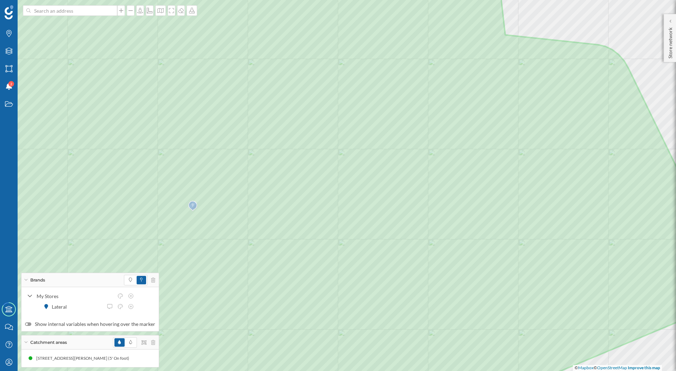 This screenshot has height=371, width=676. What do you see at coordinates (612, 367) in the screenshot?
I see `a: OpenStreetMap` at bounding box center [612, 367].